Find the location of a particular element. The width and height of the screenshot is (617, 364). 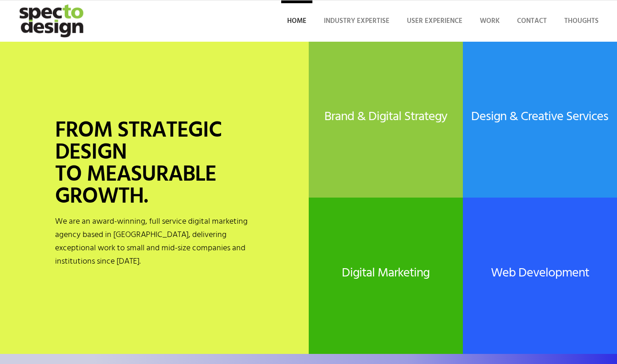

a: Home is located at coordinates (297, 21).